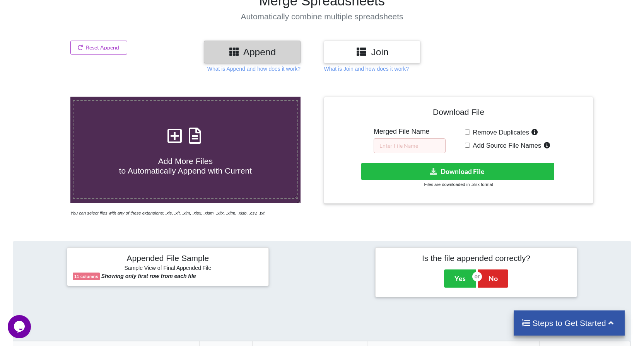 This screenshot has height=346, width=644. Describe the element at coordinates (167, 269) in the screenshot. I see `h6: Sample View of Final Appended File` at that location.